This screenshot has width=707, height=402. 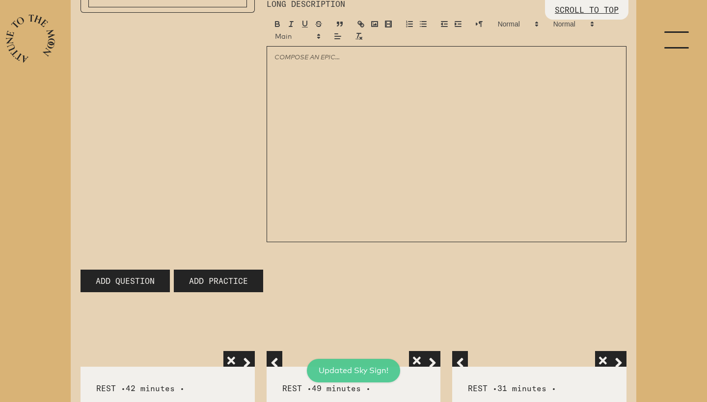 I want to click on p: SCROLL TO TOP, so click(x=587, y=10).